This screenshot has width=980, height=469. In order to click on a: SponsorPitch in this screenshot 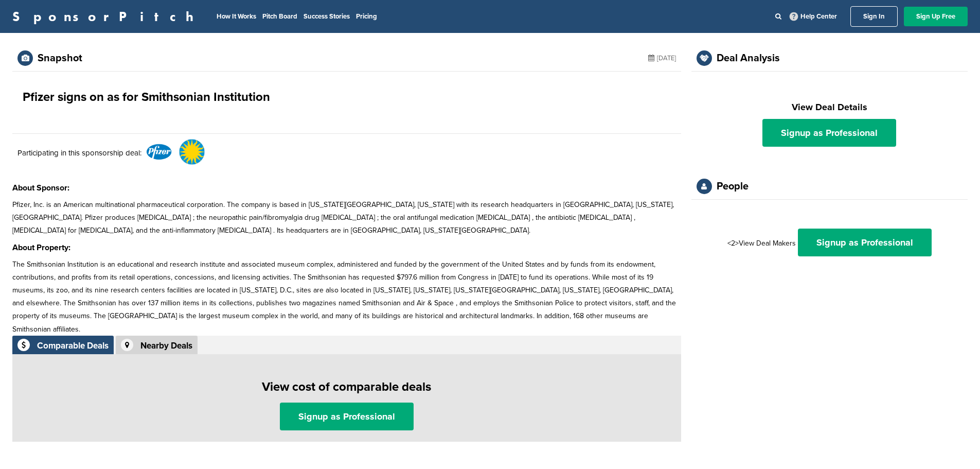, I will do `click(106, 16)`.